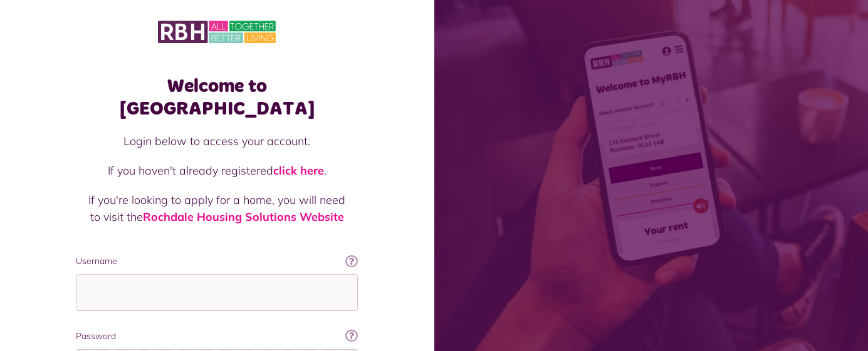 The image size is (868, 351). What do you see at coordinates (298, 170) in the screenshot?
I see `a: click here` at bounding box center [298, 170].